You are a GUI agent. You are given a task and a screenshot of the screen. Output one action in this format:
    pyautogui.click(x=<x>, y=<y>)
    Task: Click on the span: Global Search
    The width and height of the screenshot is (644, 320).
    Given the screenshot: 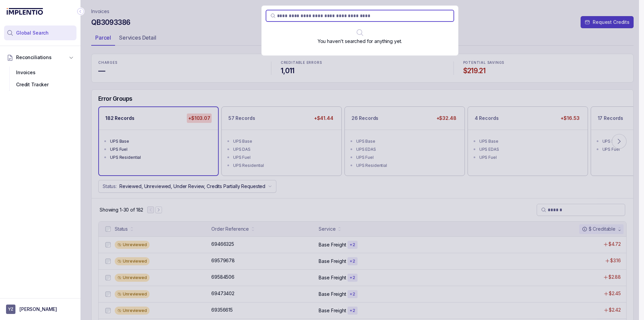 What is the action you would take?
    pyautogui.click(x=32, y=33)
    